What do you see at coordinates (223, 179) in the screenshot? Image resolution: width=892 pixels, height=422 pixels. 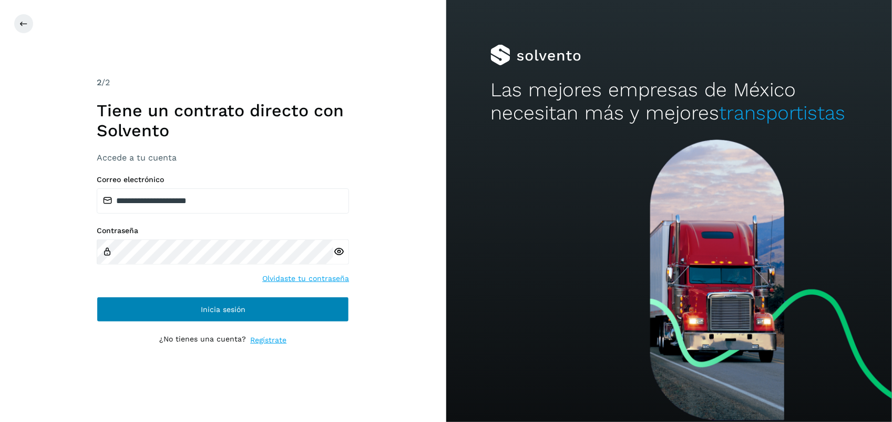 I see `label: Correo electrónico` at bounding box center [223, 179].